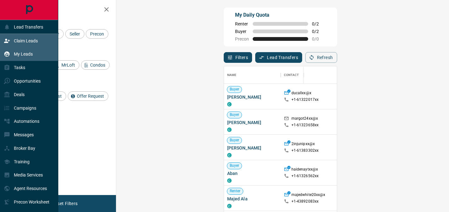  I want to click on span: MrLoft, so click(68, 65).